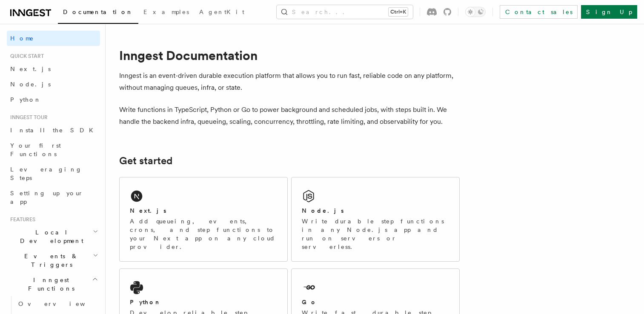  Describe the element at coordinates (27, 117) in the screenshot. I see `span: Inngest tour` at that location.